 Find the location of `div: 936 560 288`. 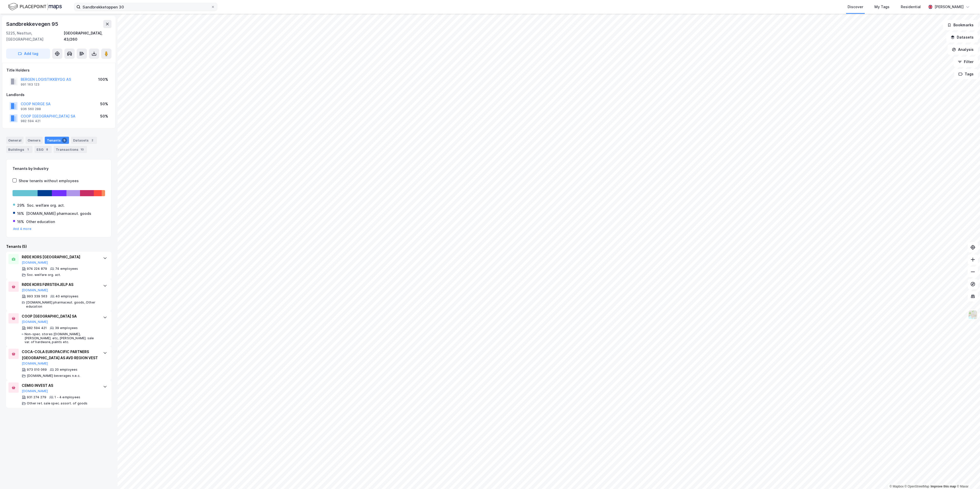

div: 936 560 288 is located at coordinates (30, 109).